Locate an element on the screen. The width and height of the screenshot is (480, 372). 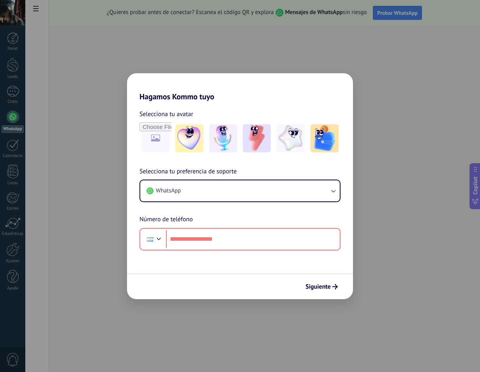
div: Argentina: + 54 is located at coordinates (150, 239).